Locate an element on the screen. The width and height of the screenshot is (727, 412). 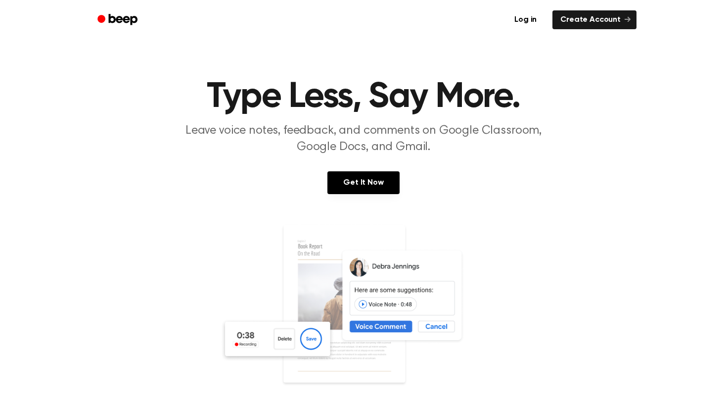
p: Leave voice notes, feedback, and comments on Google Classroom, Google Docs, and Gmail. is located at coordinates (364, 139).